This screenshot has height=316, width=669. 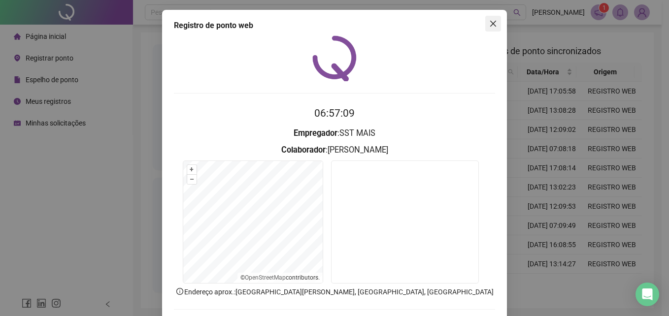 I want to click on a: OpenStreetMap, so click(x=265, y=278).